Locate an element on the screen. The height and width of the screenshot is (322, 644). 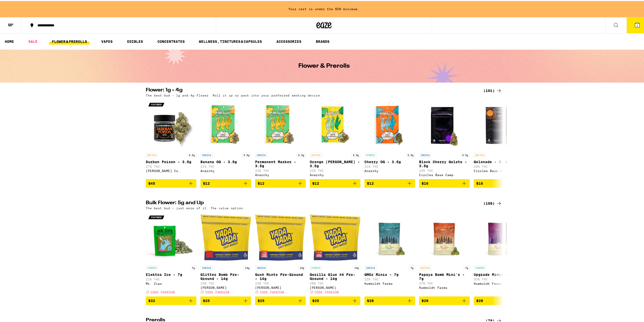
a: Open page for Elektra Ice - 7g from Mr. Zips is located at coordinates (171, 253).